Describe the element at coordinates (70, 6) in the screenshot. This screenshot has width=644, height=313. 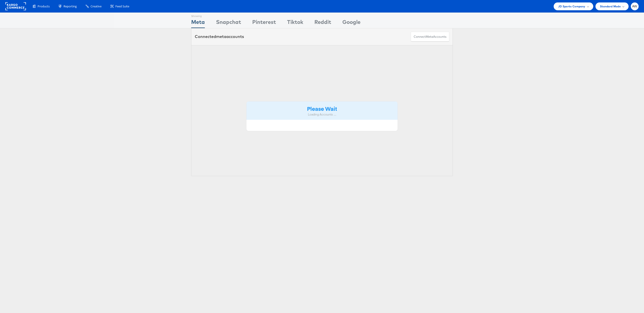
I see `span: Reporting` at that location.